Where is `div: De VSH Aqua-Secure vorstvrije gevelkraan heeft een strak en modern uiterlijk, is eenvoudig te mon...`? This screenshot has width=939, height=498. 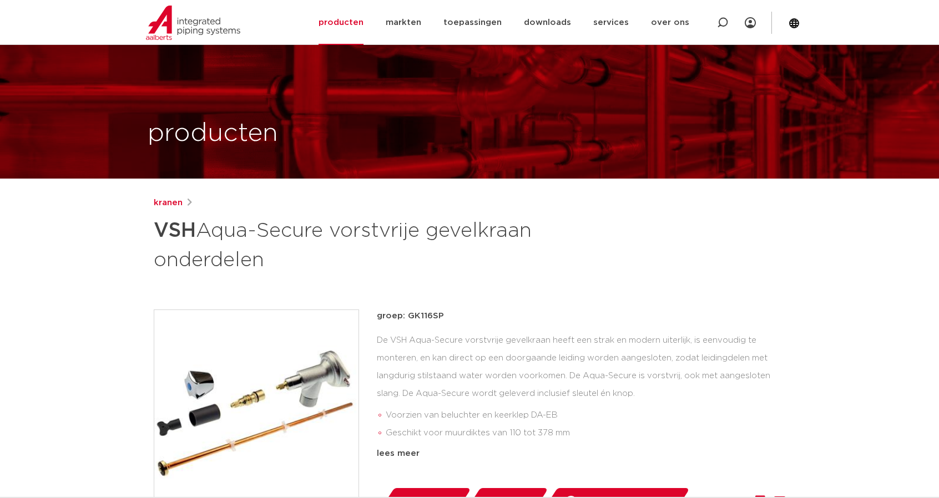 div: De VSH Aqua-Secure vorstvrije gevelkraan heeft een strak en modern uiterlijk, is eenvoudig te mon... is located at coordinates (581, 387).